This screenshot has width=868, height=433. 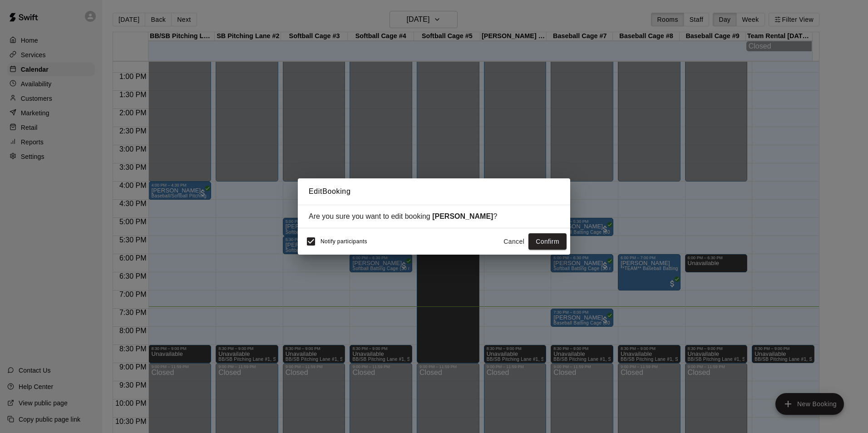 What do you see at coordinates (434, 217) in the screenshot?
I see `div: Are you sure you want to edit booking ?` at bounding box center [434, 217].